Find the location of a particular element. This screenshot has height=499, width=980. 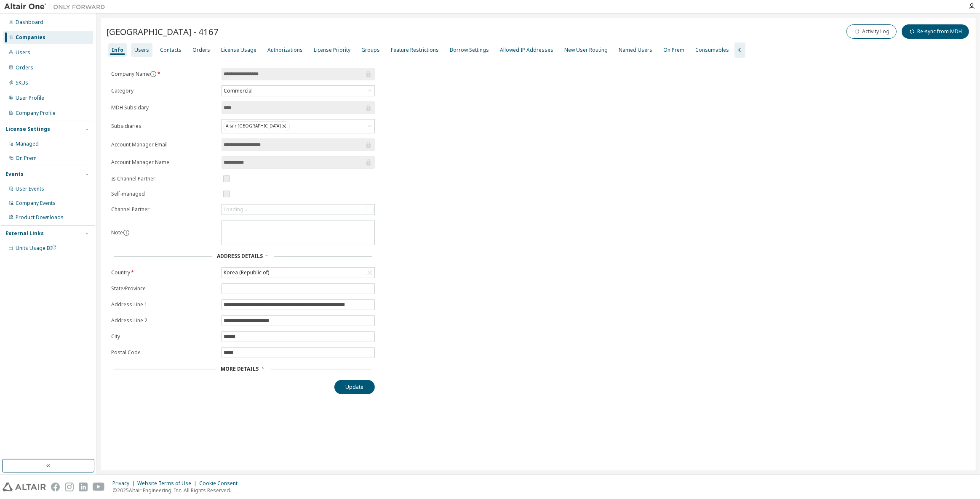

div: External Links is located at coordinates (25, 233).